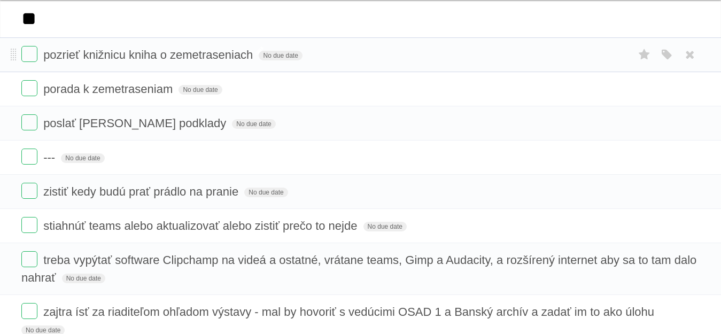 The height and width of the screenshot is (334, 721). Describe the element at coordinates (350, 312) in the screenshot. I see `span: zajtra ísť za riaditeľom ohľadom výstavy - mal by hovoriť s vedúcimi OSAD 1 a Banský archív a zad...` at that location.